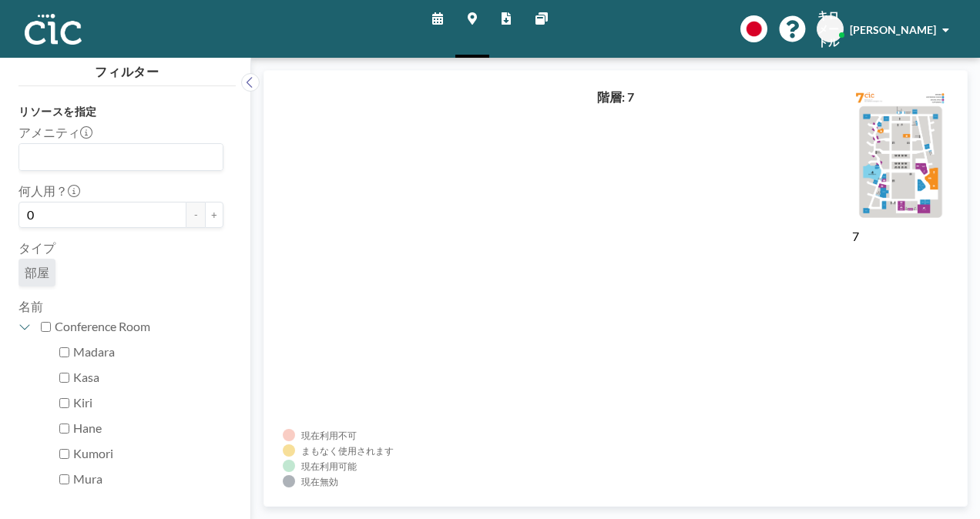 The width and height of the screenshot is (980, 519). What do you see at coordinates (900, 158) in the screenshot?
I see `img: e756fe08e05d43b3754d147caf3627ee.png` at bounding box center [900, 158].